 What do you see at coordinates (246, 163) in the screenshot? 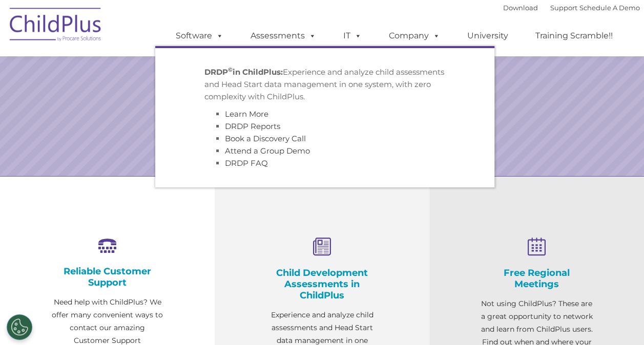
I see `a: DRDP FAQ` at bounding box center [246, 163].